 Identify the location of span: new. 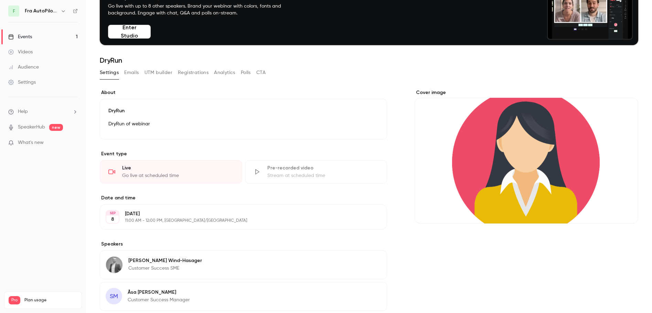
(56, 127).